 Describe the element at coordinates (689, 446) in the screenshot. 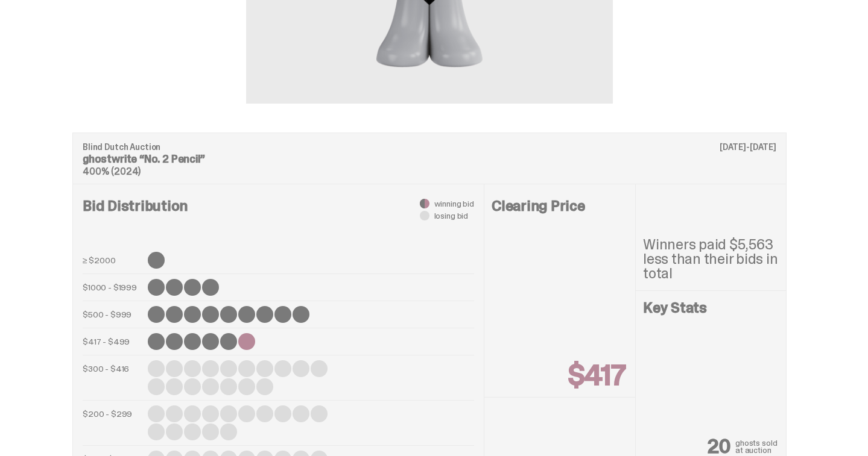

I see `p: 20` at that location.